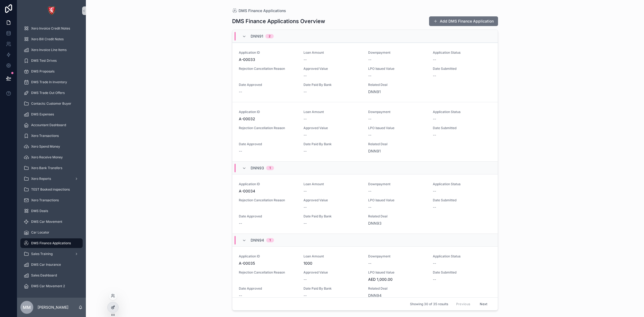 The height and width of the screenshot is (317, 644). What do you see at coordinates (47, 157) in the screenshot?
I see `span: Xero Receive Money` at bounding box center [47, 157].